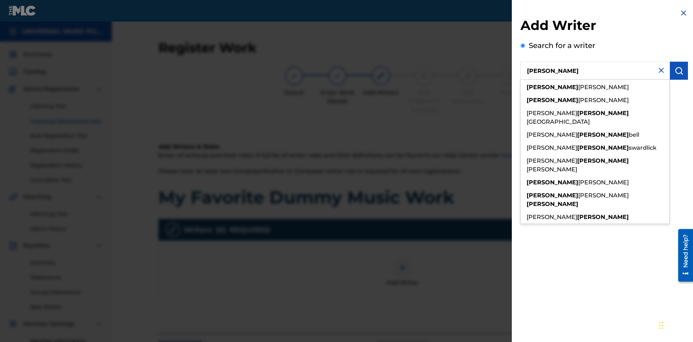 The height and width of the screenshot is (342, 693). What do you see at coordinates (13, 30) in the screenshot?
I see `div: Open Resource Center` at bounding box center [13, 30].